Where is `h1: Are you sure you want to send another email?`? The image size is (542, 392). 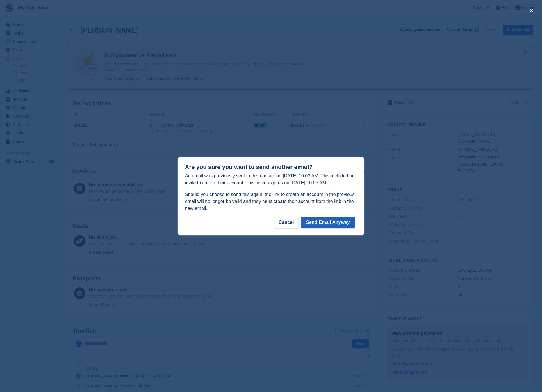
h1: Are you sure you want to send another email? is located at coordinates (271, 167).